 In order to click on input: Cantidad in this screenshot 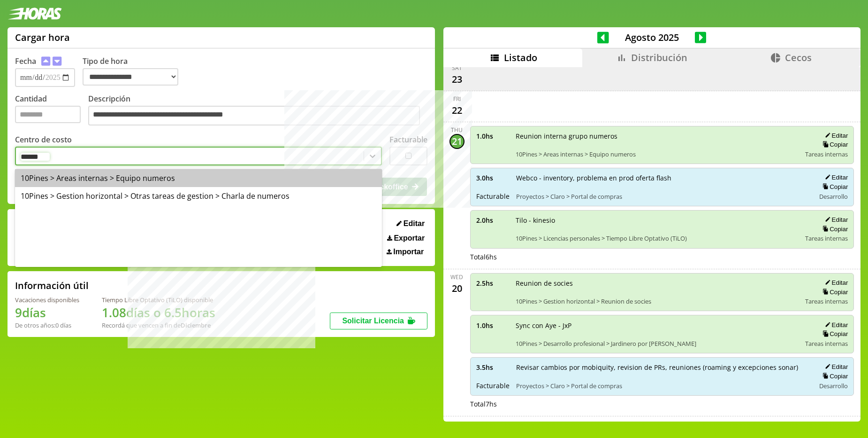, I will do `click(48, 114)`.